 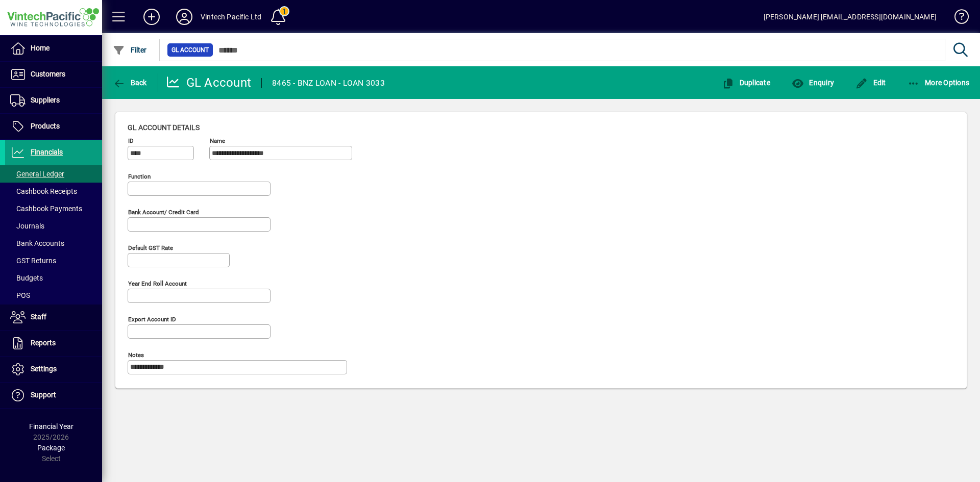 I want to click on div: GL Account, so click(x=209, y=83).